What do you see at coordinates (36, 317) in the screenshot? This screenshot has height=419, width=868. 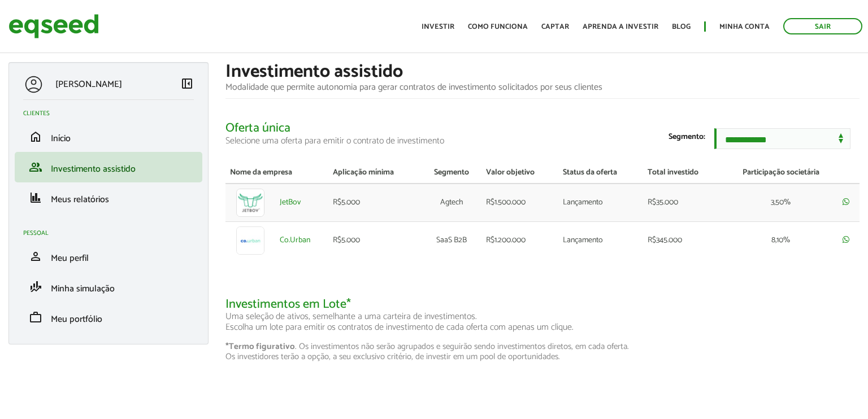 I see `span: work` at bounding box center [36, 317].